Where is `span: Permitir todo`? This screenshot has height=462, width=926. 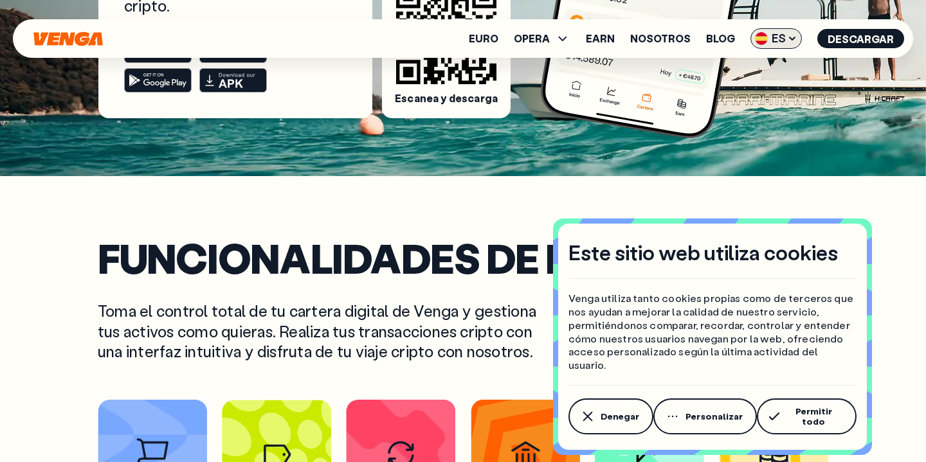
span: Permitir todo is located at coordinates (813, 417).